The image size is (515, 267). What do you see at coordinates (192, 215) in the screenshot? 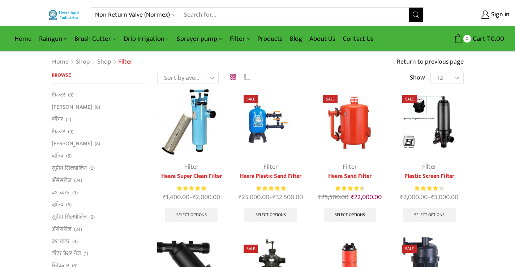
I see `a: Select options for “Heera Super Clean Filter”` at bounding box center [192, 215].